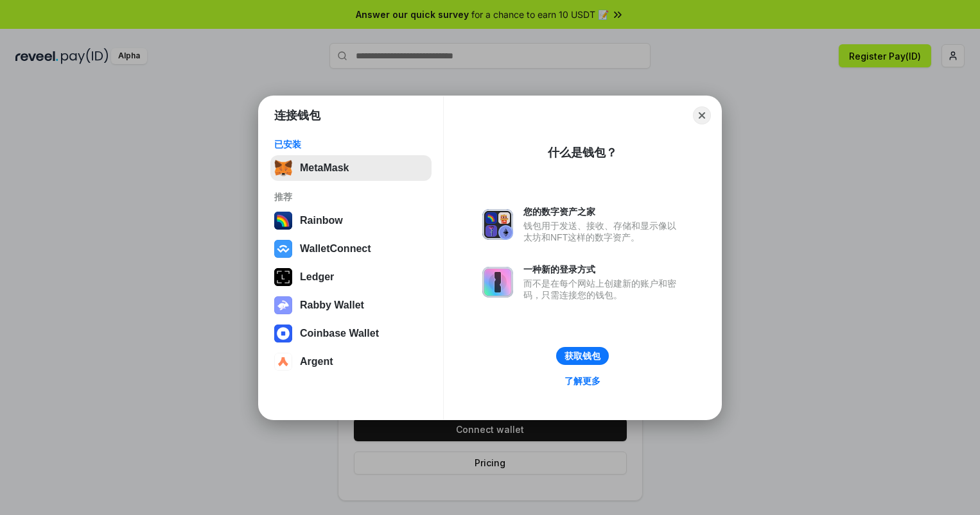 The image size is (980, 515). I want to click on div: Ledger, so click(317, 277).